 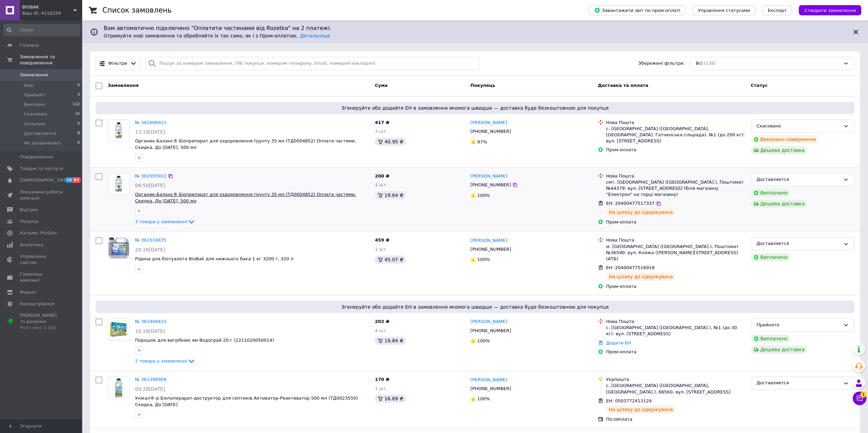 What do you see at coordinates (724, 10) in the screenshot?
I see `button: Управління статусами` at bounding box center [724, 10].